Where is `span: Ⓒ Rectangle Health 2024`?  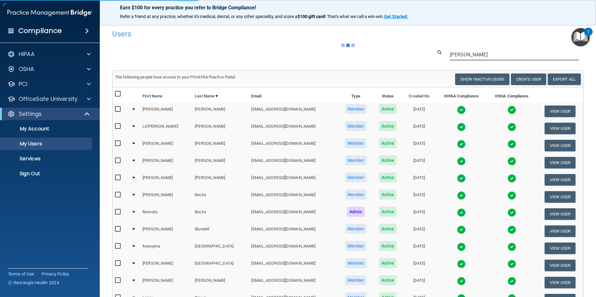
span: Ⓒ Rectangle Health 2024 is located at coordinates (34, 283).